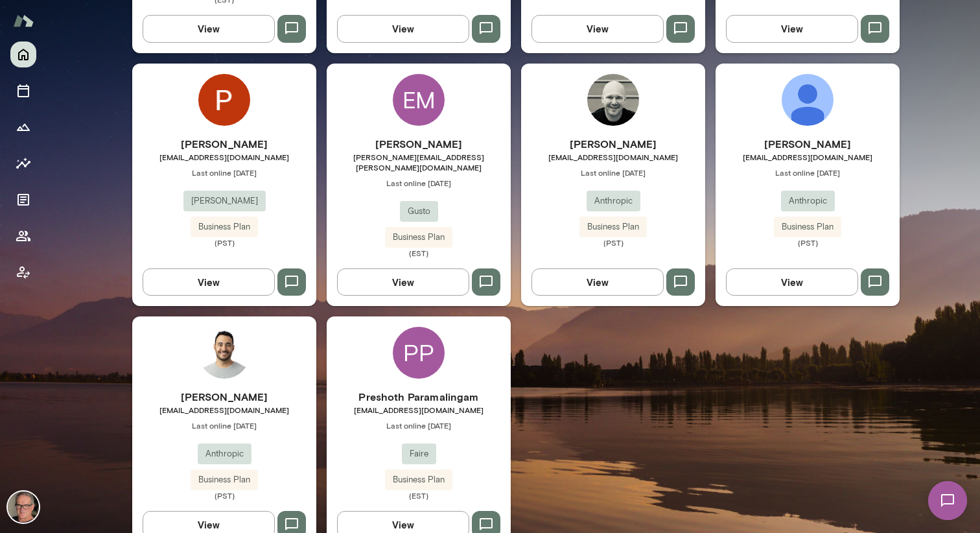 Image resolution: width=980 pixels, height=533 pixels. What do you see at coordinates (23, 507) in the screenshot?
I see `img: Geoff Apps` at bounding box center [23, 507].